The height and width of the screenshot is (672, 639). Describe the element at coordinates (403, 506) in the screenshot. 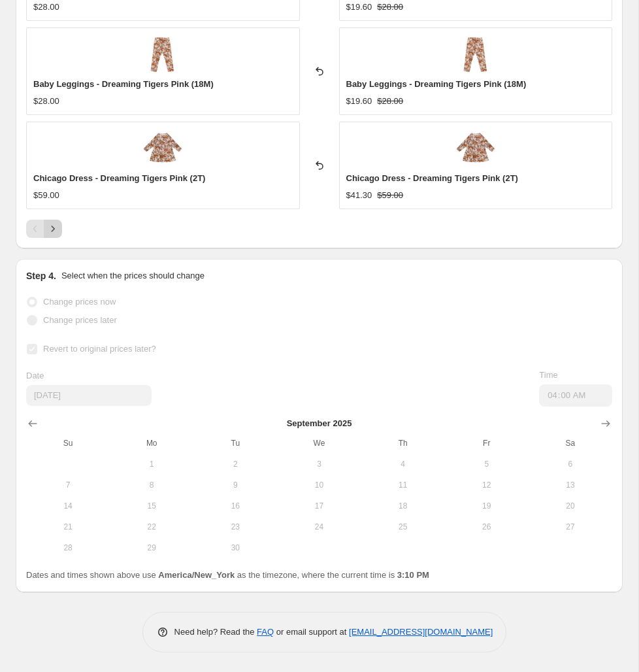

I see `span: 18` at that location.